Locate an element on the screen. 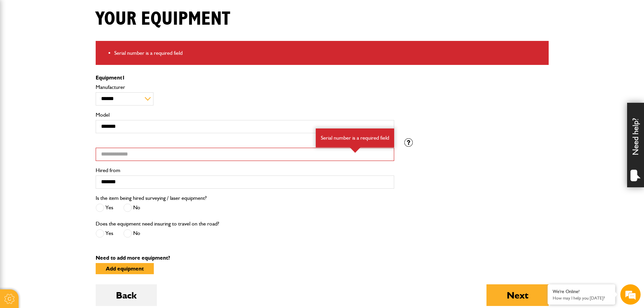 This screenshot has width=644, height=308. button: Back is located at coordinates (126, 295).